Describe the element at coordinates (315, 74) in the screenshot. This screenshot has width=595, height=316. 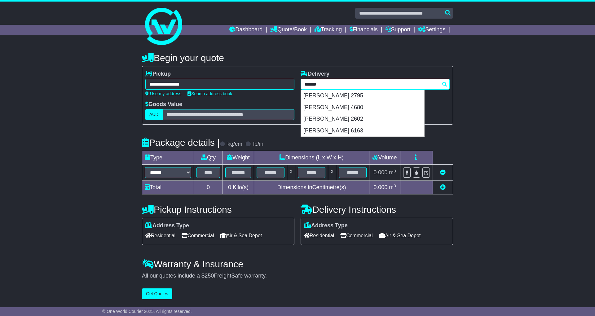
I see `label: Delivery` at that location.